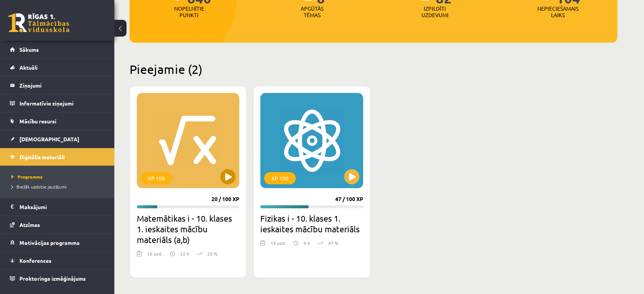 This screenshot has height=294, width=644. I want to click on p: 47 %, so click(333, 243).